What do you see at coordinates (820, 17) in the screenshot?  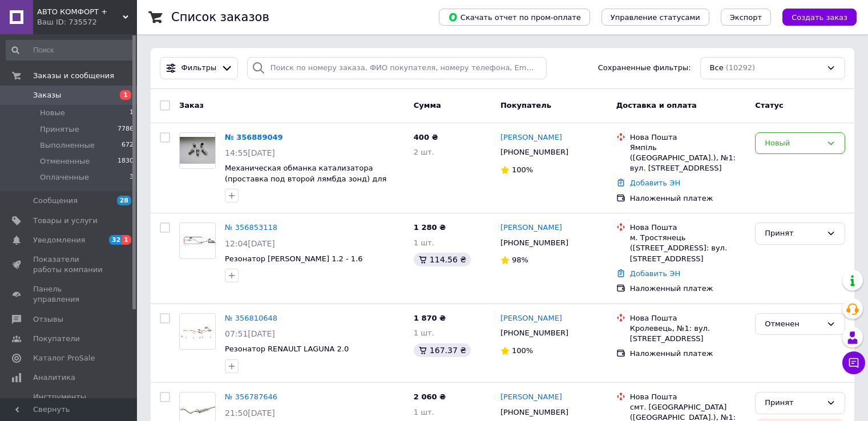 I see `span: Создать заказ` at bounding box center [820, 17].